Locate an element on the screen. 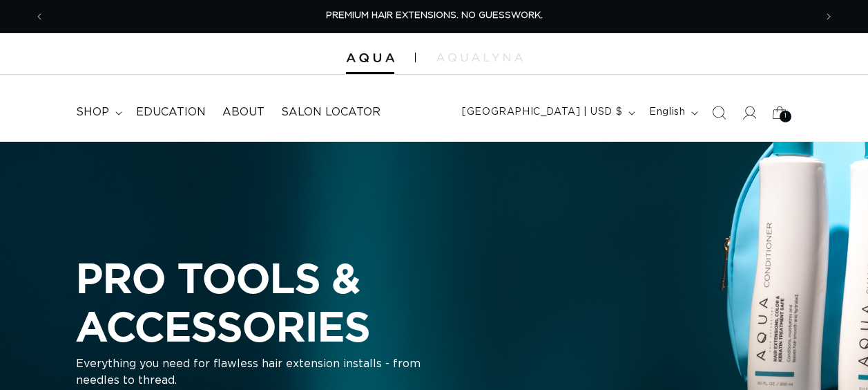  span: Salon Locator is located at coordinates (331, 112).